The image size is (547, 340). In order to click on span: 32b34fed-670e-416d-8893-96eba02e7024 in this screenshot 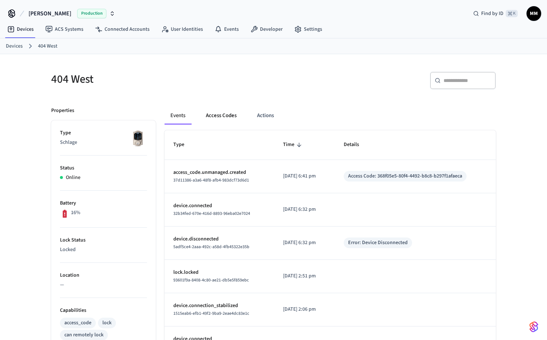, I will do `click(212, 213)`.